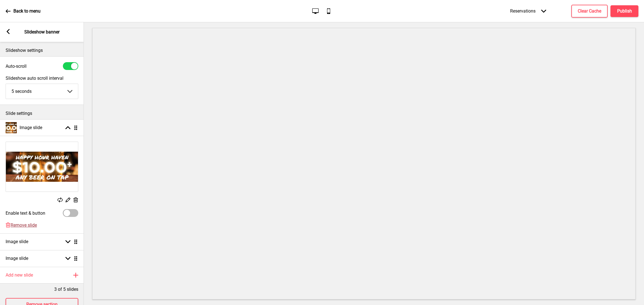 The width and height of the screenshot is (644, 305). Describe the element at coordinates (42, 32) in the screenshot. I see `p: Slideshow banner` at that location.